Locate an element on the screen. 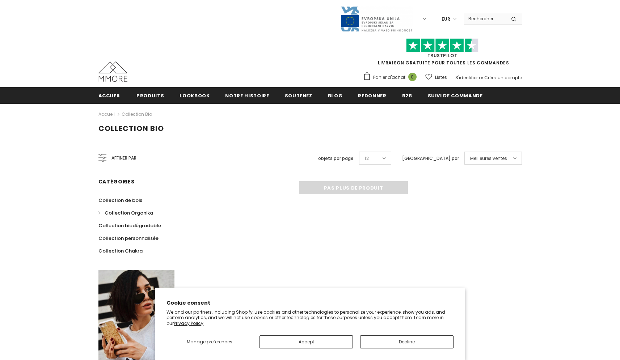 The height and width of the screenshot is (360, 620). span: Collection de bois is located at coordinates (120, 200).